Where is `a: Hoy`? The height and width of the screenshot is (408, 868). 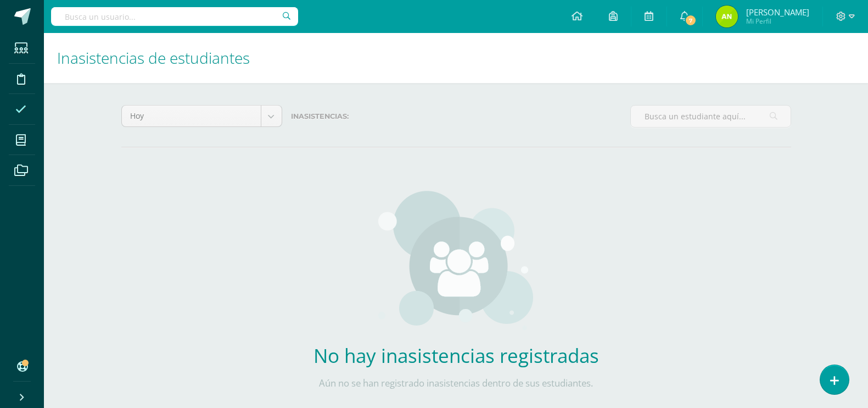
a: Hoy is located at coordinates (202, 116).